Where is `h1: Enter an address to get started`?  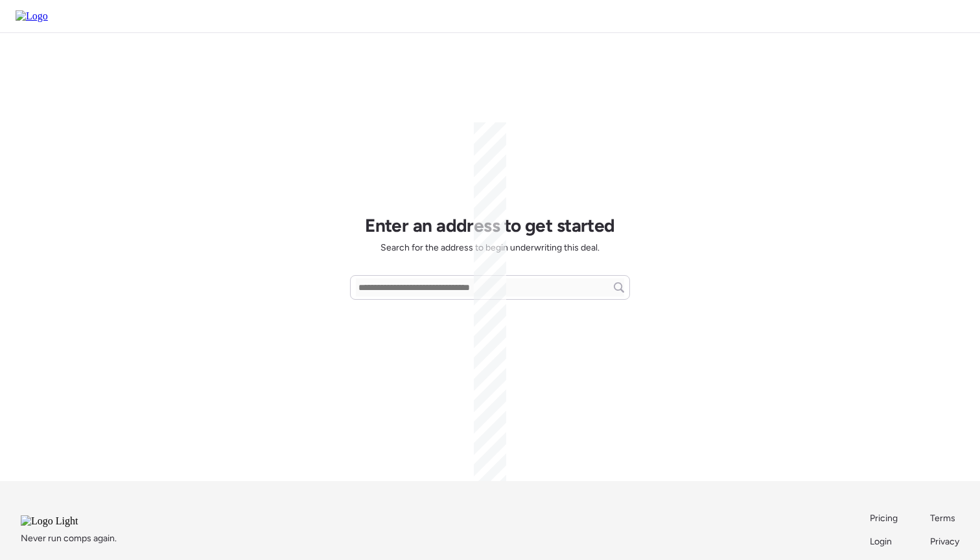
h1: Enter an address to get started is located at coordinates (490, 225).